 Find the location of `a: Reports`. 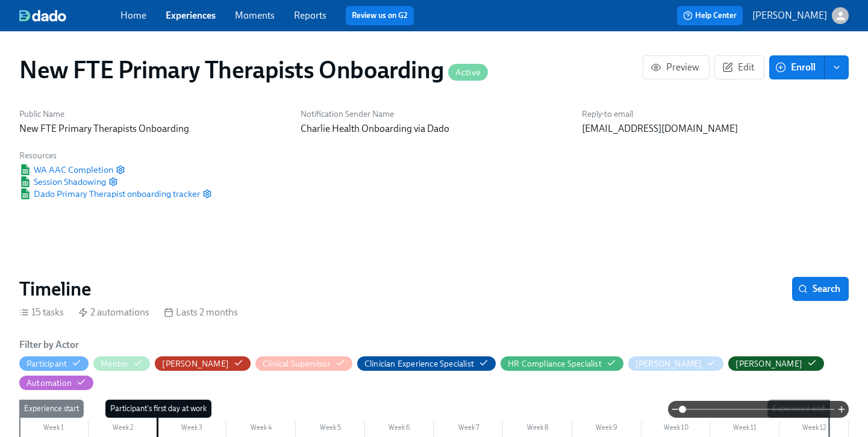

a: Reports is located at coordinates (310, 15).